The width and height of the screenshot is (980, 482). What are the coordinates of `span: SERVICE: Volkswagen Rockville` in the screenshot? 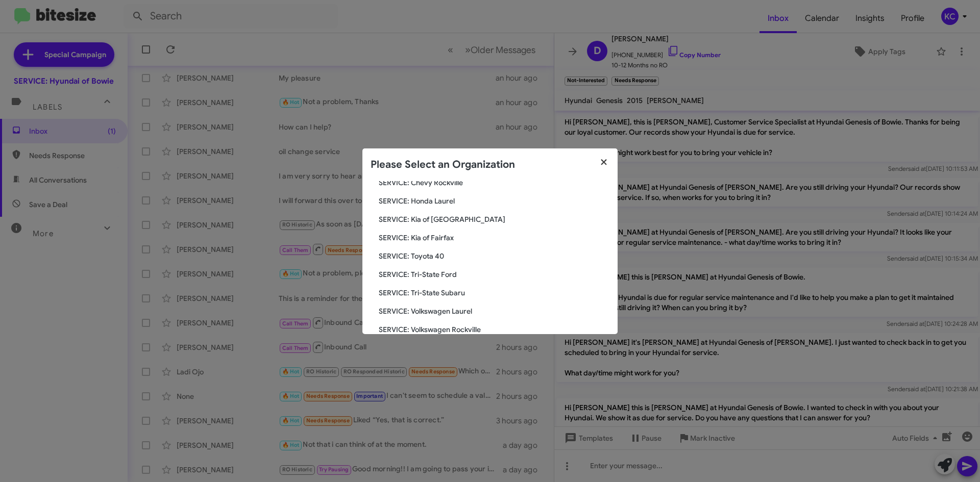 It's located at (494, 330).